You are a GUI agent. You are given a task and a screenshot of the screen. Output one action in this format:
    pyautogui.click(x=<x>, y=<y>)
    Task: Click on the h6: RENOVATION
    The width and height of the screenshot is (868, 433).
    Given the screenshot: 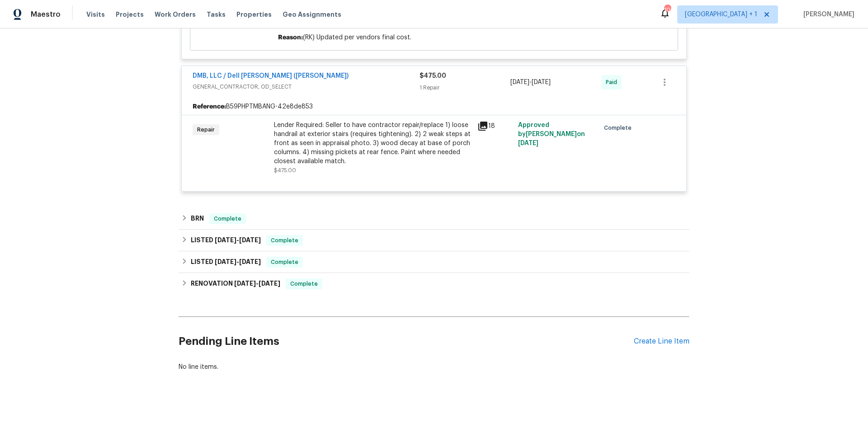 What is the action you would take?
    pyautogui.click(x=236, y=284)
    